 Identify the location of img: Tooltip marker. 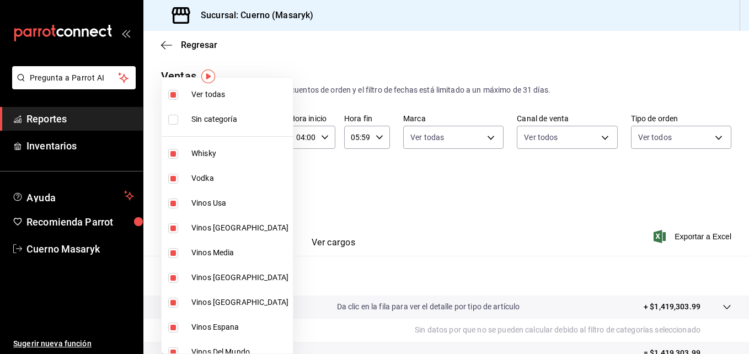
(208, 76).